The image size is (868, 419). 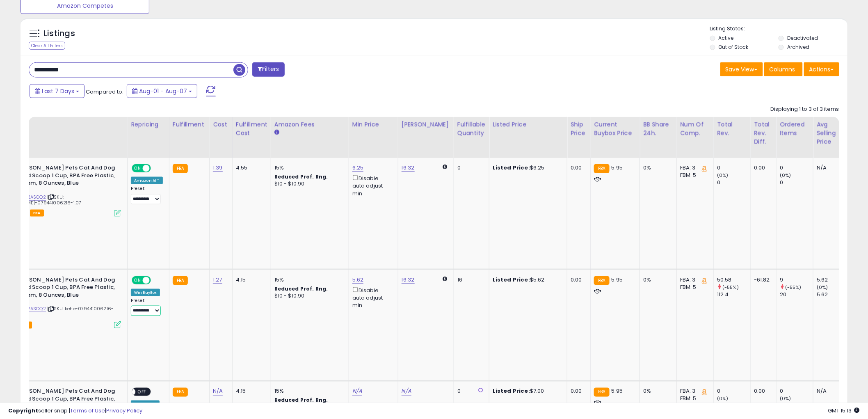 I want to click on label: Active, so click(x=725, y=38).